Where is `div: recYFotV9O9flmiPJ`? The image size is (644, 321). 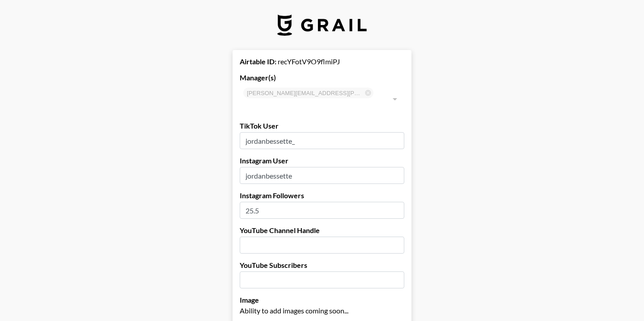
div: recYFotV9O9flmiPJ is located at coordinates (322, 62).